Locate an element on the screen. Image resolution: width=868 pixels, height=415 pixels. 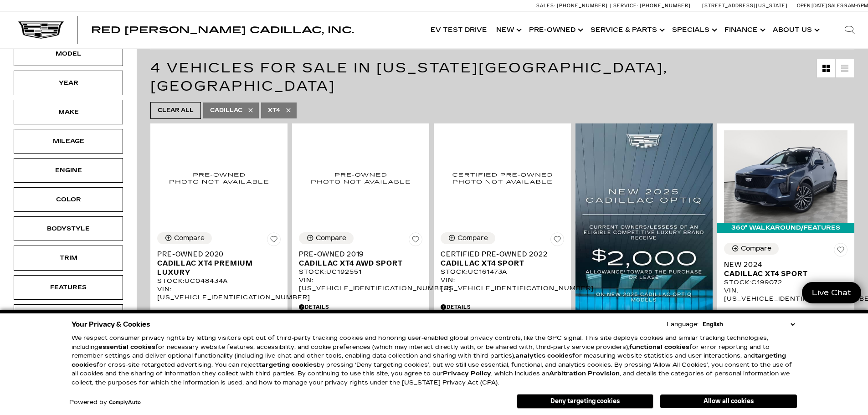
p: We respect consumer privacy rights by letting visitors opt out of third-party tracking cookies an... is located at coordinates (434, 361).